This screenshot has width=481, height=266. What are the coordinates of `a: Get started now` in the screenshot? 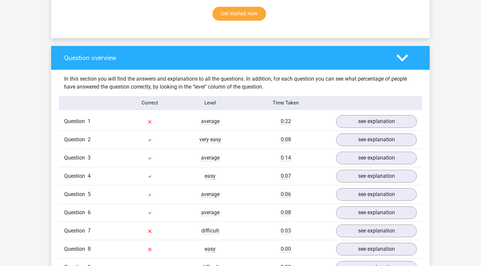 It's located at (239, 14).